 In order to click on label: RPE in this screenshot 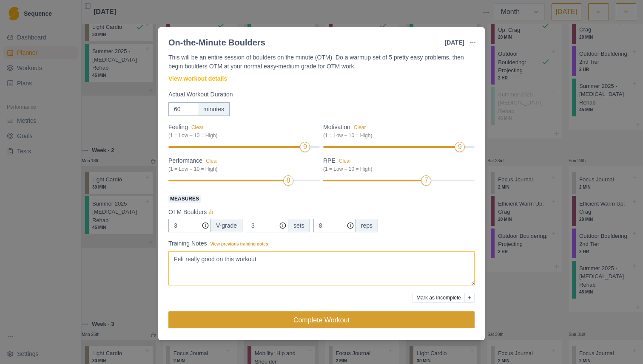, I will do `click(396, 164)`.